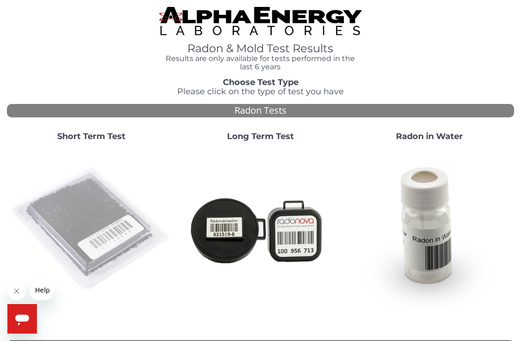 The width and height of the screenshot is (521, 341). Describe the element at coordinates (260, 91) in the screenshot. I see `span: Please click on the type of test you have` at that location.